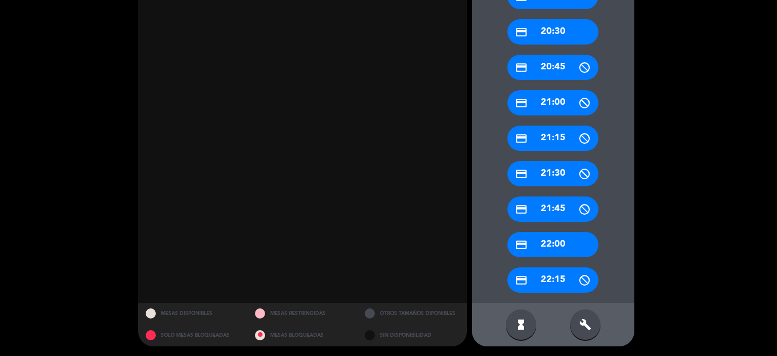 The height and width of the screenshot is (356, 777). I want to click on div: 20:45, so click(553, 67).